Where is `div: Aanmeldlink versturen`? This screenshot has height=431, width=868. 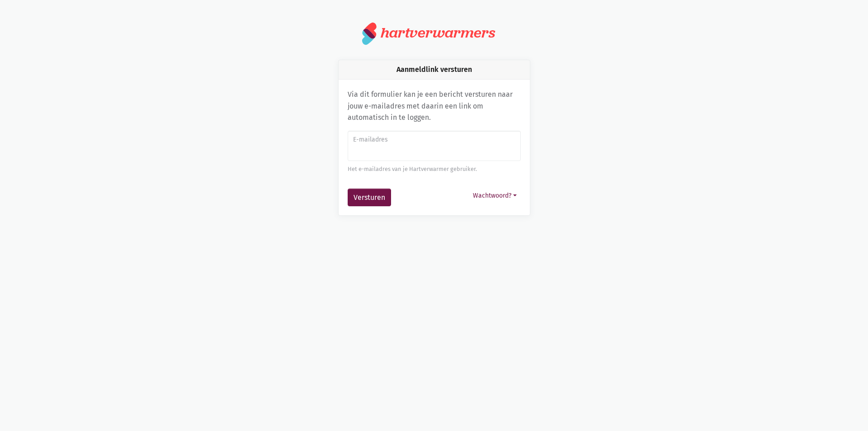 div: Aanmeldlink versturen is located at coordinates (434, 70).